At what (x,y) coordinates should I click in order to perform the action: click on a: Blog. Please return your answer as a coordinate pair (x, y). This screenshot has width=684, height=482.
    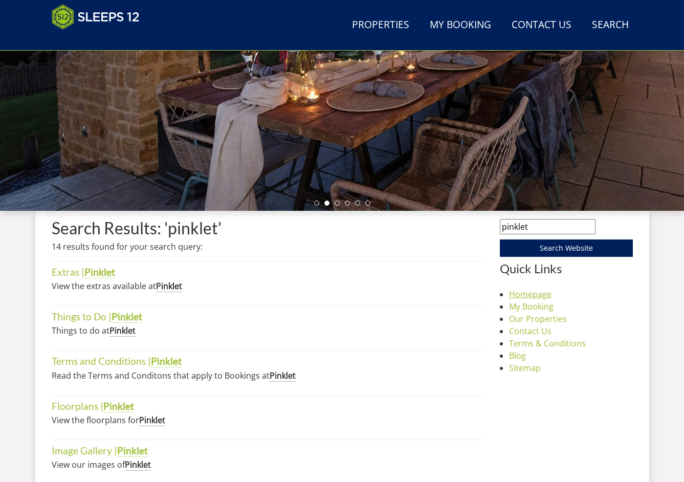
    Looking at the image, I should click on (517, 356).